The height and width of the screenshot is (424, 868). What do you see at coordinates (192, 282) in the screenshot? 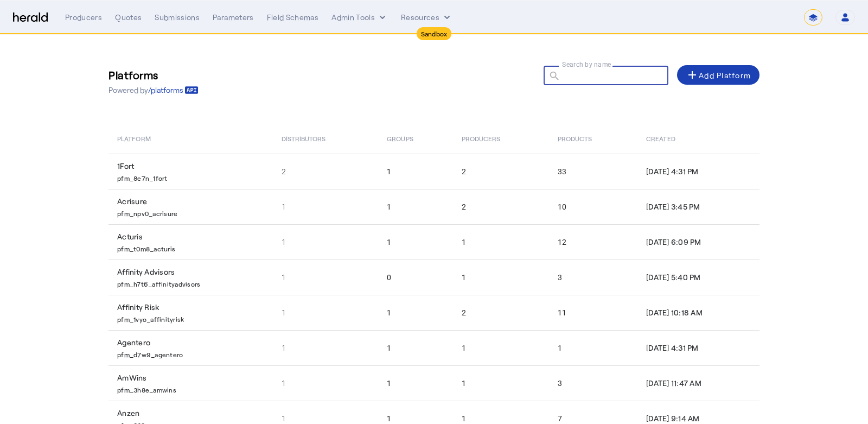
I see `p: pfm_h7t6_affinityadvisors` at bounding box center [192, 282].